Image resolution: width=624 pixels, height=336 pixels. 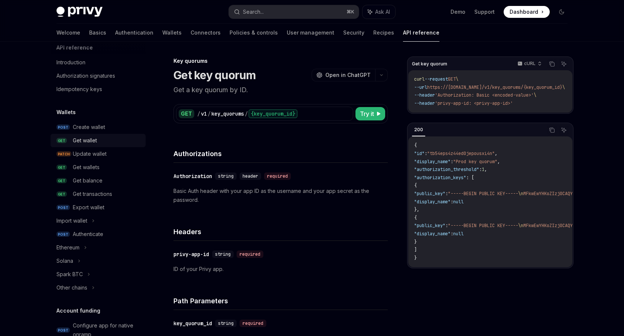 I want to click on a: GETGet wallets, so click(x=98, y=167).